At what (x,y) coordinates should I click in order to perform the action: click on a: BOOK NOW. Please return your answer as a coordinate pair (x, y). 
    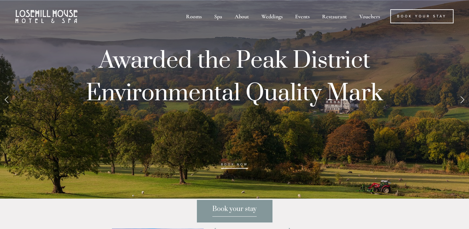
    Looking at the image, I should click on (234, 165).